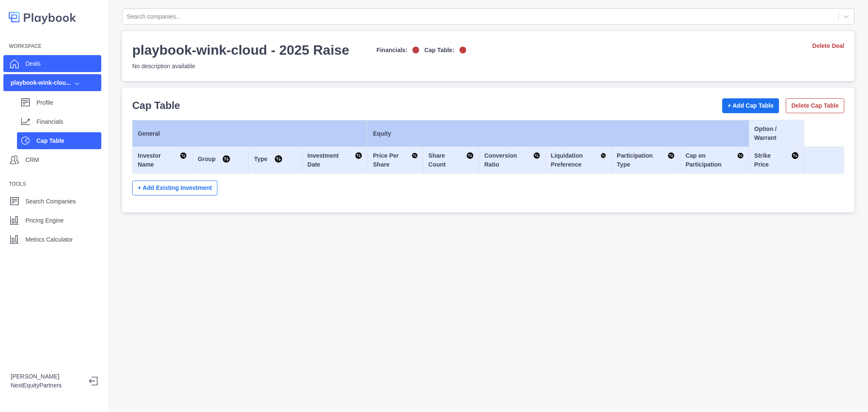 The width and height of the screenshot is (868, 412). I want to click on div: Type, so click(275, 160).